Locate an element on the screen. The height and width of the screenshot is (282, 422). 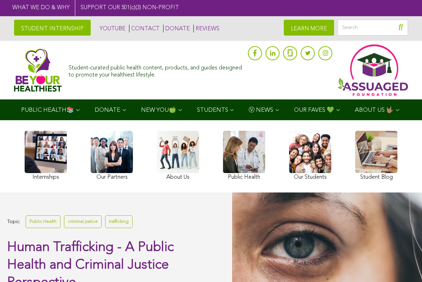
a: DONATE is located at coordinates (177, 29).